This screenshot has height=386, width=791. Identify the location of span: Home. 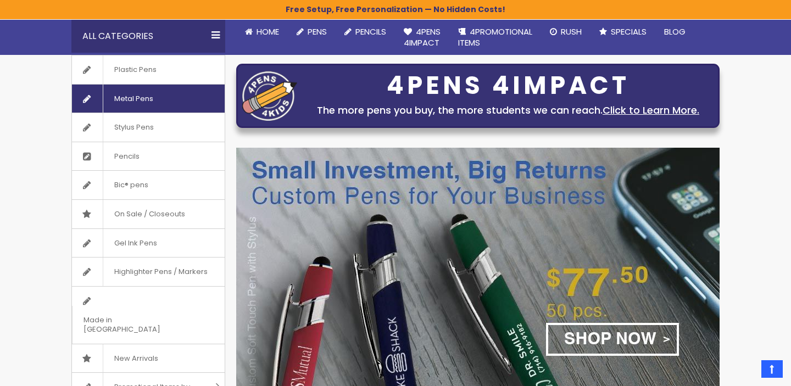
(268, 31).